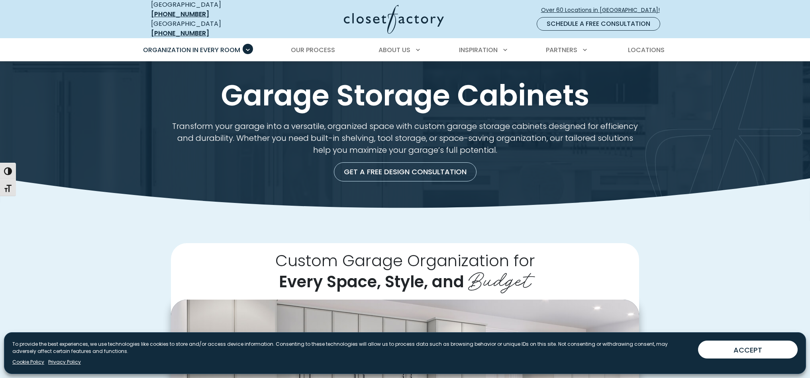 This screenshot has width=810, height=378. What do you see at coordinates (598, 24) in the screenshot?
I see `a: Schedule a Free Consultation` at bounding box center [598, 24].